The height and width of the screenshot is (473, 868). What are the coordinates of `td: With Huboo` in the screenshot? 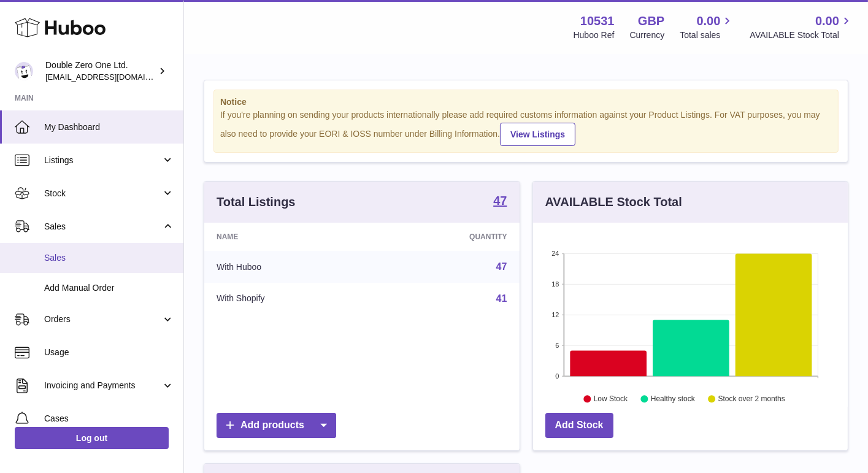 It's located at (289, 267).